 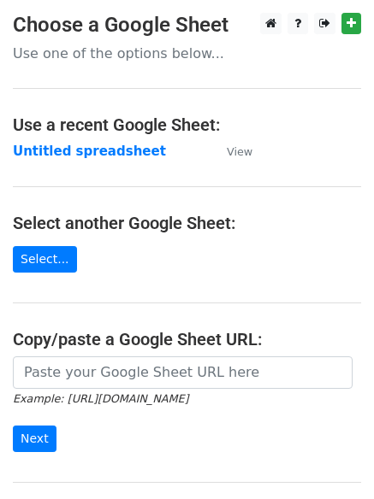 I want to click on p: Use one of the options below..., so click(x=186, y=53).